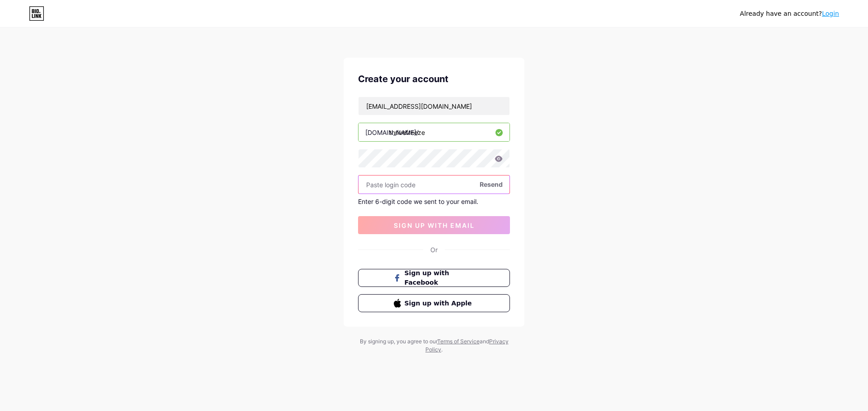 This screenshot has height=411, width=868. What do you see at coordinates (434, 184) in the screenshot?
I see `input: Paste login code` at bounding box center [434, 184].